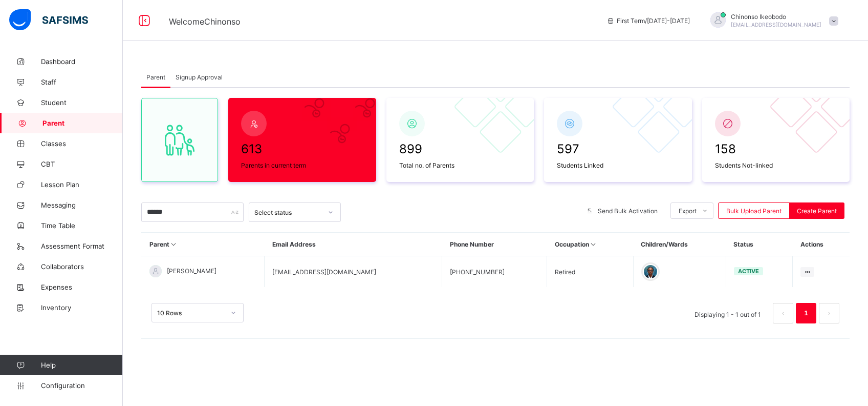  What do you see at coordinates (728, 313) in the screenshot?
I see `li: Displaying 1 - 1 out of 1` at bounding box center [728, 313].